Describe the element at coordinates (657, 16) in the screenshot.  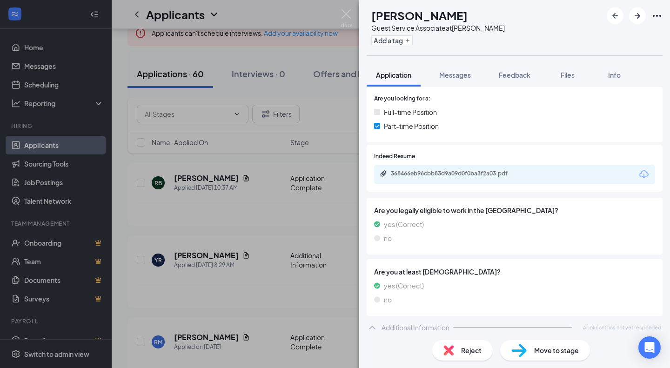
I see `svg: Ellipses` at that location.